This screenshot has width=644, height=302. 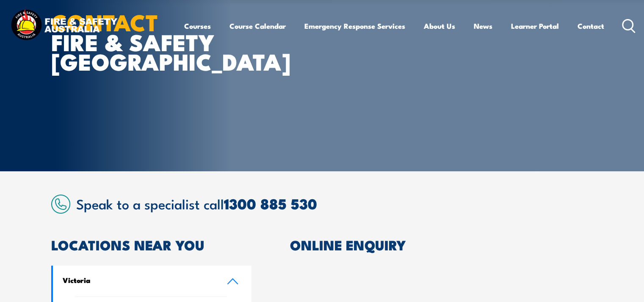 I want to click on a: Courses, so click(x=197, y=26).